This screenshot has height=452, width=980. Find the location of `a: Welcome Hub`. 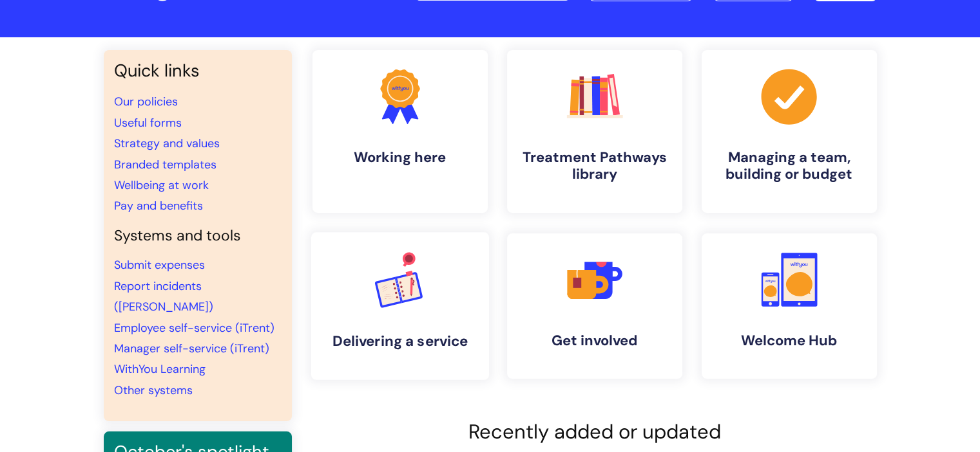

a: Welcome Hub is located at coordinates (789, 307).